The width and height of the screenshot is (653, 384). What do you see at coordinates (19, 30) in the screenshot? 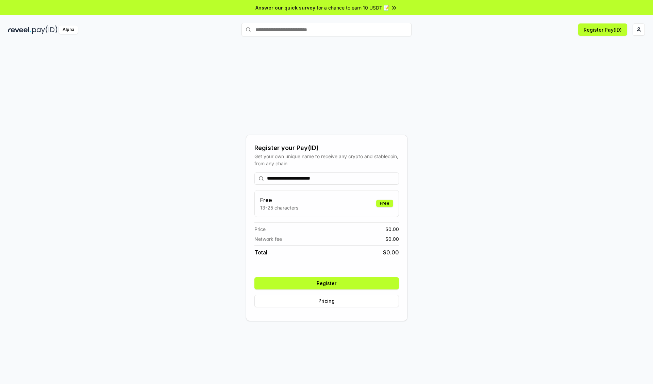
I see `img: reveel_dark` at bounding box center [19, 30].